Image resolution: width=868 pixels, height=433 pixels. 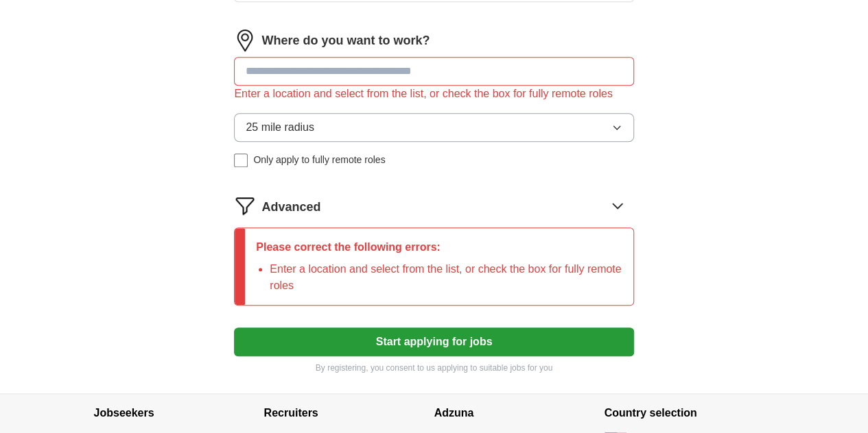 I want to click on input: Only apply to fully remote roles, so click(x=241, y=161).